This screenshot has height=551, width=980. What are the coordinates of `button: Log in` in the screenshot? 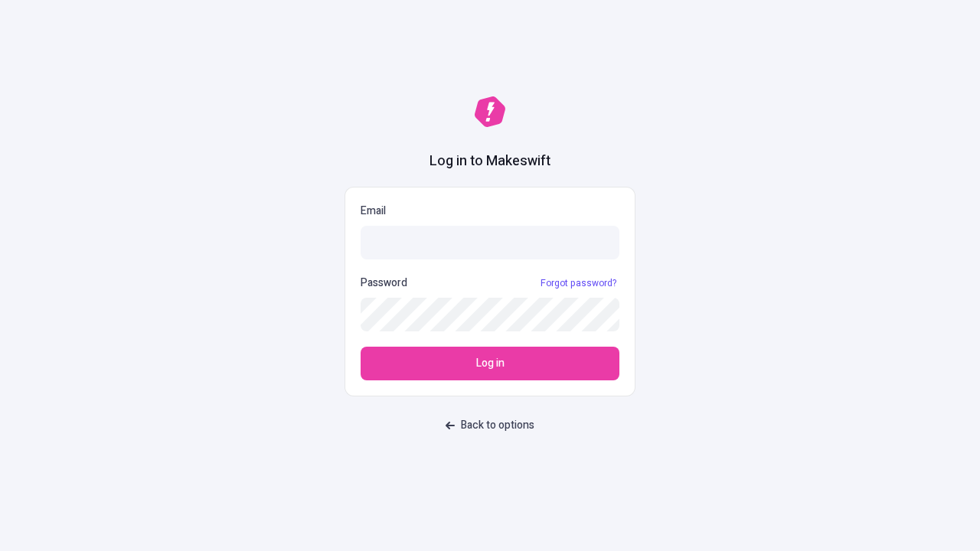 It's located at (490, 363).